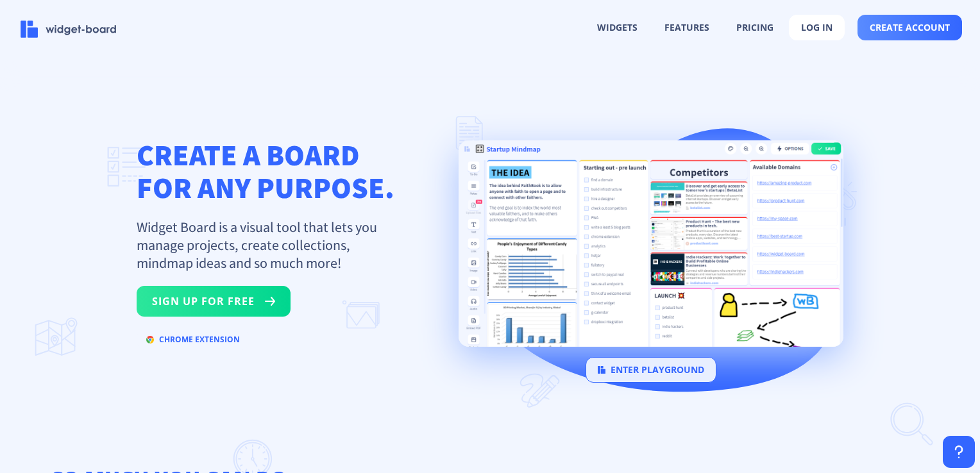 This screenshot has width=980, height=473. Describe the element at coordinates (68, 29) in the screenshot. I see `img: logo-name.svg` at that location.